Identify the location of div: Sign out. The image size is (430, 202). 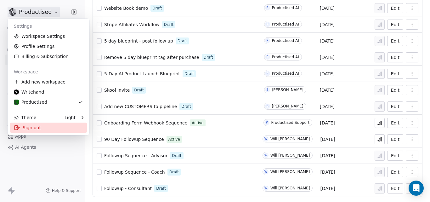
(49, 128).